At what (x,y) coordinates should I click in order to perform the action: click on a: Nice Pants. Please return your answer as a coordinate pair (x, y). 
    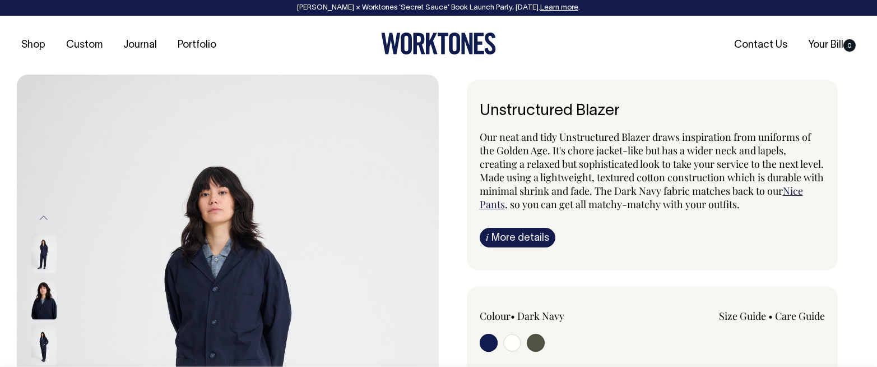
    Looking at the image, I should click on (641, 197).